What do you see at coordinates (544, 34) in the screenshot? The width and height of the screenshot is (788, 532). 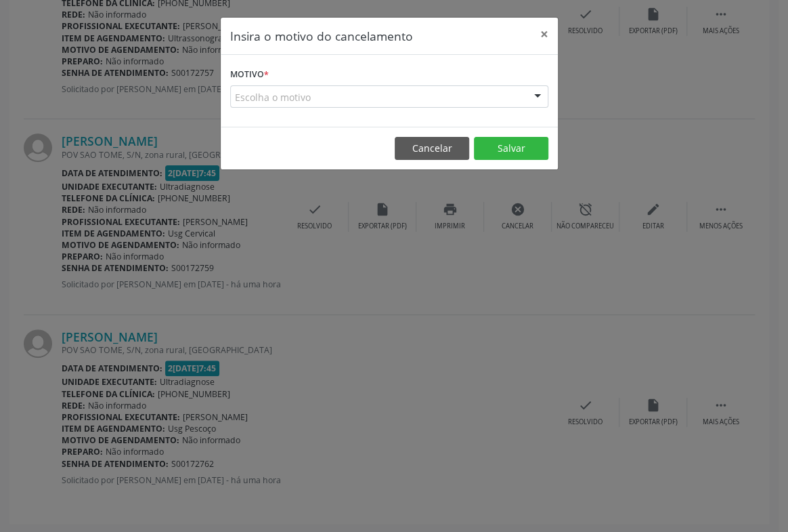 I see `button: Close` at bounding box center [544, 34].